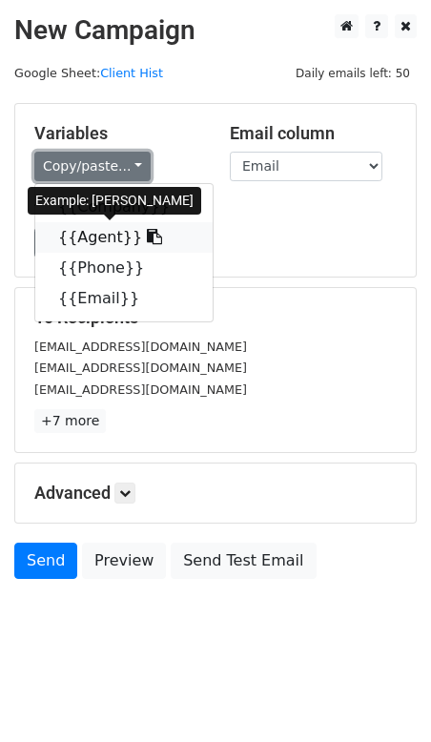 The height and width of the screenshot is (742, 431). I want to click on a: Daily emails left: 50, so click(353, 73).